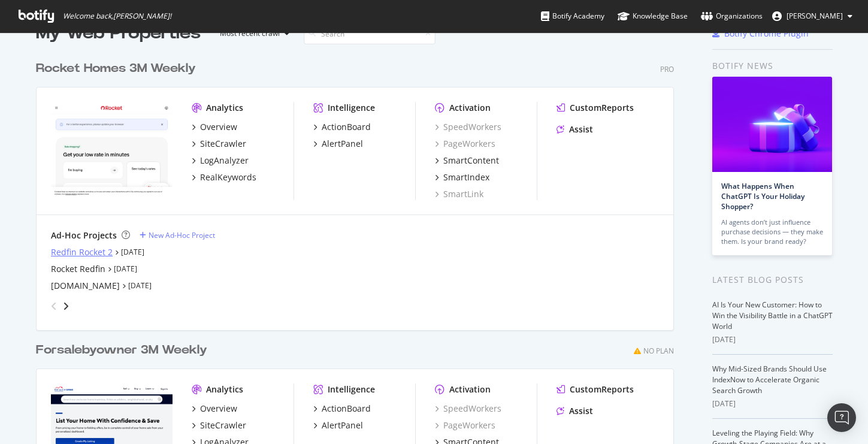  What do you see at coordinates (124, 350) in the screenshot?
I see `a: Forsalebyowner 3M Weekly` at bounding box center [124, 350].